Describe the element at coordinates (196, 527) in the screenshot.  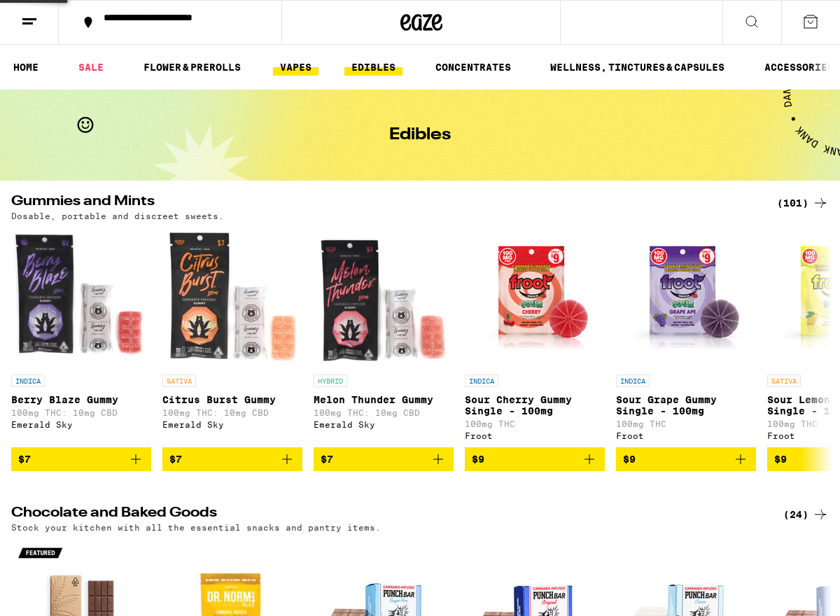
I see `p: Stock your kitchen with all the essential snacks and pantry items.` at that location.